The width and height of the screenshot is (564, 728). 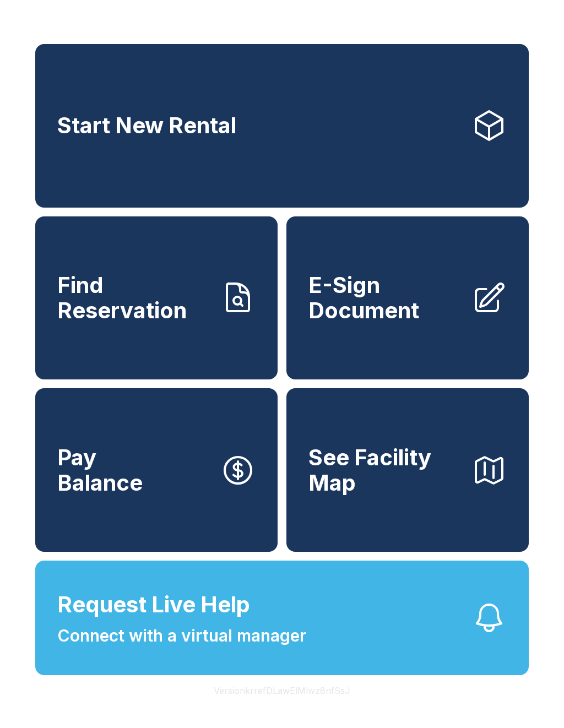 I want to click on span: Connect with a virtual manager, so click(x=182, y=635).